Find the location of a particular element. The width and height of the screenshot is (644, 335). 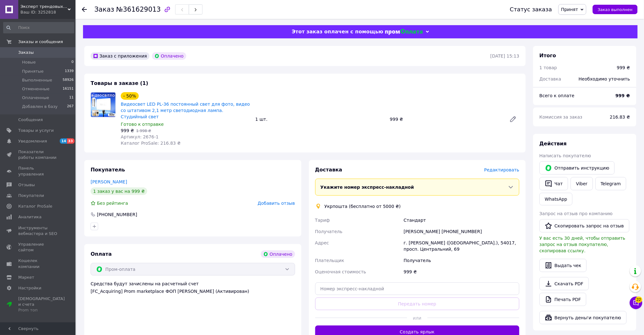

span: 58926 is located at coordinates (68, 80).